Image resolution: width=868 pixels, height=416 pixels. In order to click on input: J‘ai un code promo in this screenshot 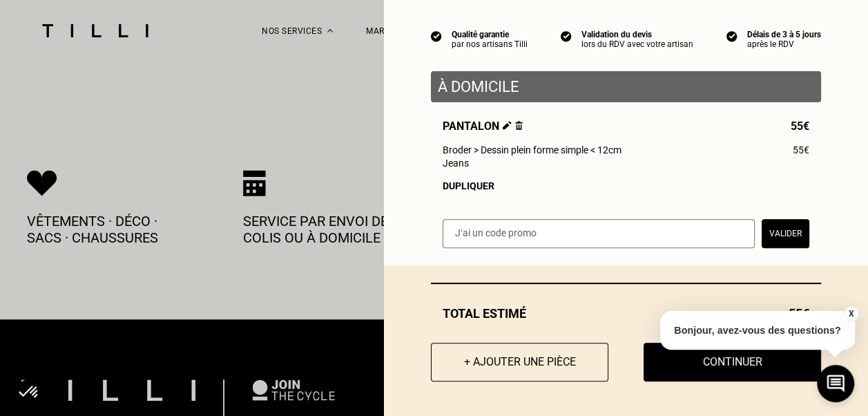, I will do `click(598, 233)`.